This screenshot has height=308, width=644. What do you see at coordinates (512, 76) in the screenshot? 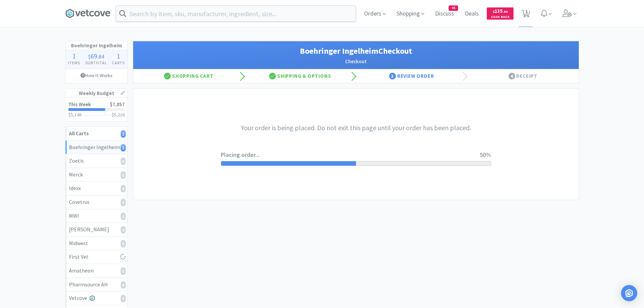
I see `span: 4` at bounding box center [512, 76].